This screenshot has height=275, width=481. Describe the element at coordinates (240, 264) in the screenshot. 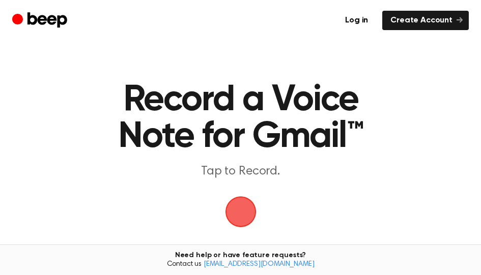

I see `span: Contact us` at that location.